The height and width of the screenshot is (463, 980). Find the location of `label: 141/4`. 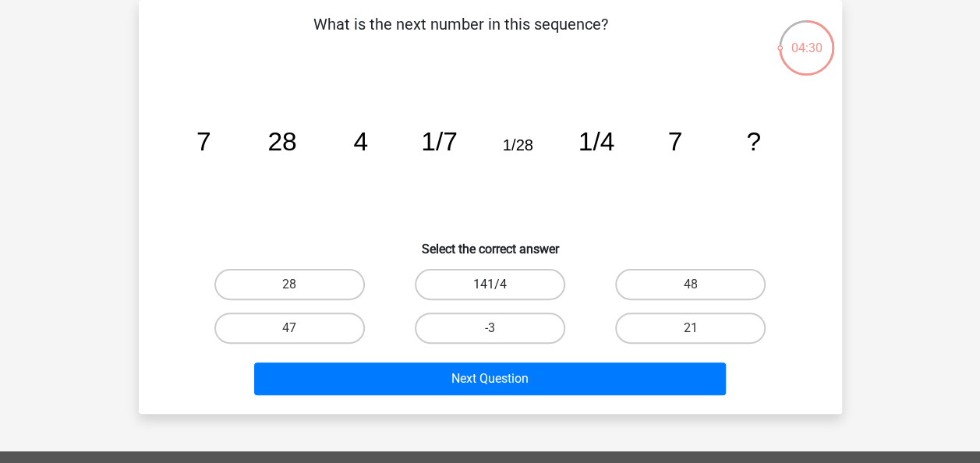

label: 141/4 is located at coordinates (490, 285).